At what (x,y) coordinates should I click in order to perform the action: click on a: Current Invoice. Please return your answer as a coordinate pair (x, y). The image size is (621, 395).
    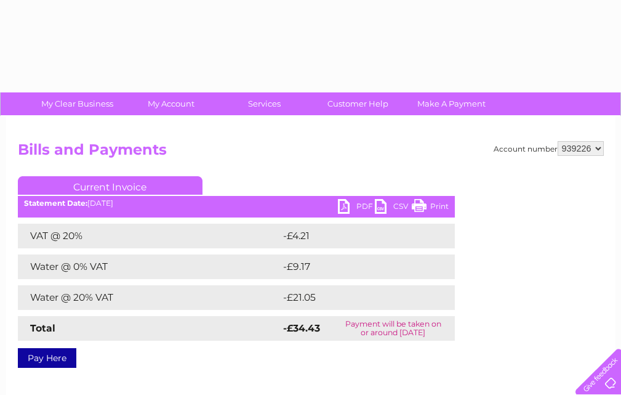
    Looking at the image, I should click on (110, 185).